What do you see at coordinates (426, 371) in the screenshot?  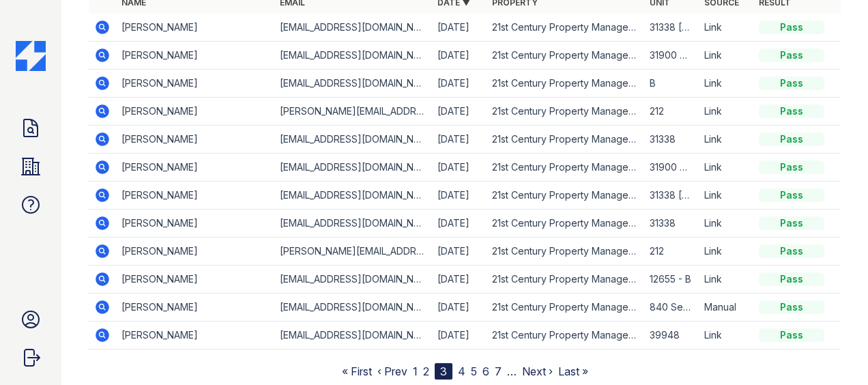 I see `a: 2` at bounding box center [426, 371].